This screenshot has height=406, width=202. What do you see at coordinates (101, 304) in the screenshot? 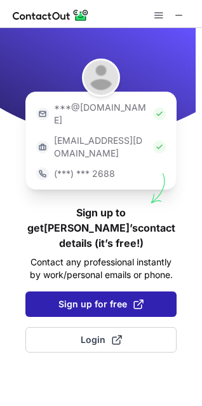
I see `button: Sign up for free` at bounding box center [101, 304].